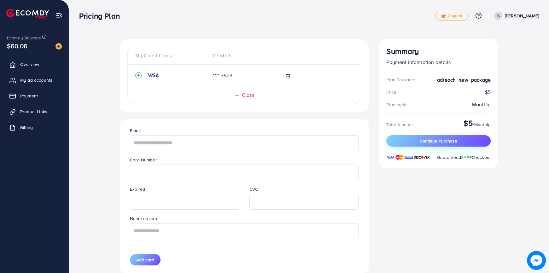 The height and width of the screenshot is (273, 549). Describe the element at coordinates (438, 92) in the screenshot. I see `div: $5` at that location.